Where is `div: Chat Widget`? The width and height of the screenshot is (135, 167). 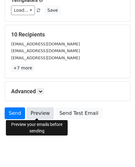
div: Chat Widget is located at coordinates (119, 152).